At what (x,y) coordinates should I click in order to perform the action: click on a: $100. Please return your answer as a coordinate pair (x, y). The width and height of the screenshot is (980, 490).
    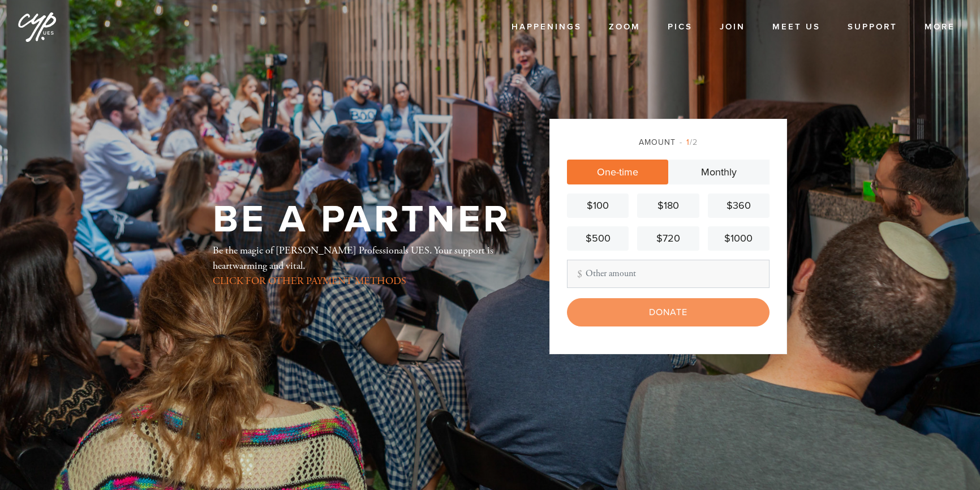
    Looking at the image, I should click on (597, 206).